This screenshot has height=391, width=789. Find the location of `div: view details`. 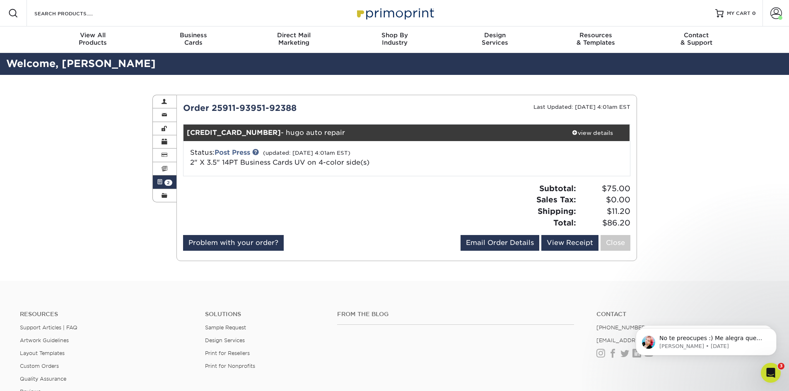

div: view details is located at coordinates (593, 133).